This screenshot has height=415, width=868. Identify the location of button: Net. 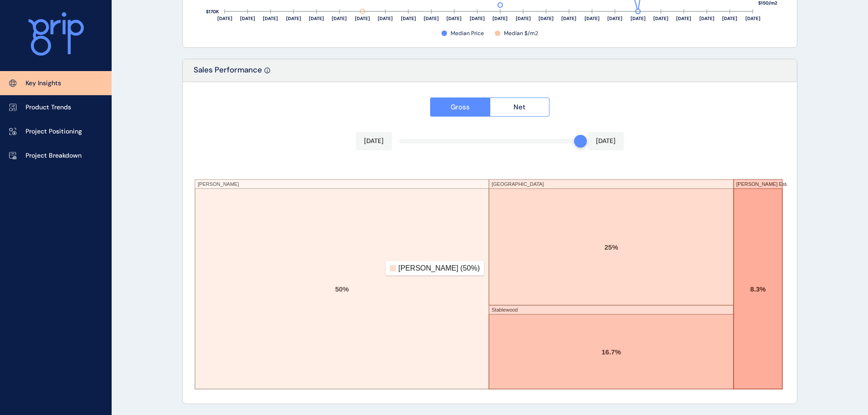
(520, 107).